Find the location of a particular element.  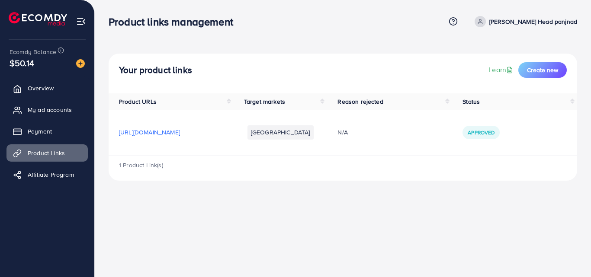

a: Learn is located at coordinates (501, 70).